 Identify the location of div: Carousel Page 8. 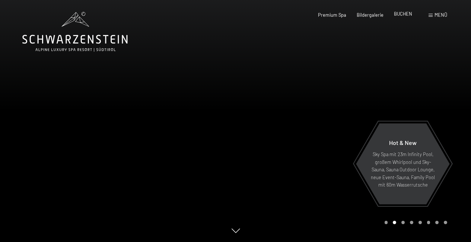
(445, 223).